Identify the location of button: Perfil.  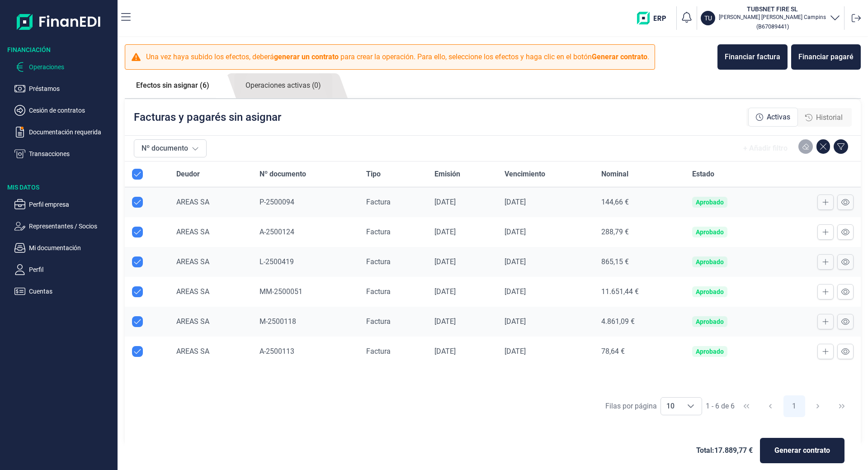
(64, 270).